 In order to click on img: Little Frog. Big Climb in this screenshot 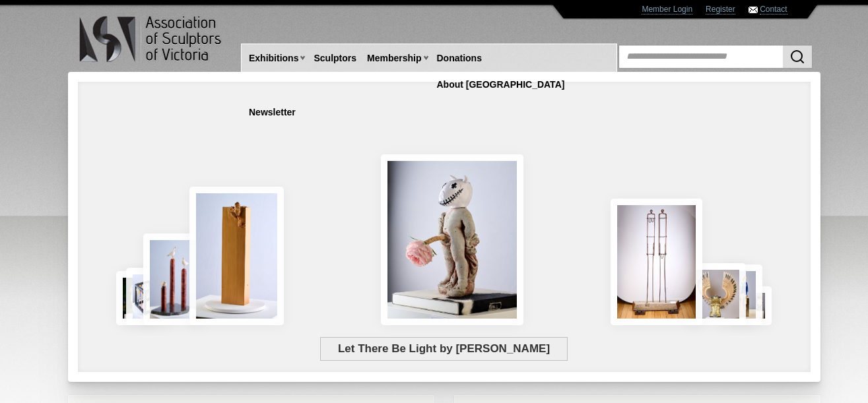, I will do `click(236, 256)`.